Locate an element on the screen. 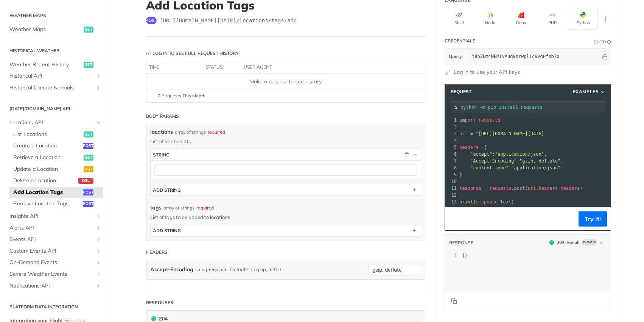 This screenshot has width=644, height=322. div: 9 is located at coordinates (452, 175).